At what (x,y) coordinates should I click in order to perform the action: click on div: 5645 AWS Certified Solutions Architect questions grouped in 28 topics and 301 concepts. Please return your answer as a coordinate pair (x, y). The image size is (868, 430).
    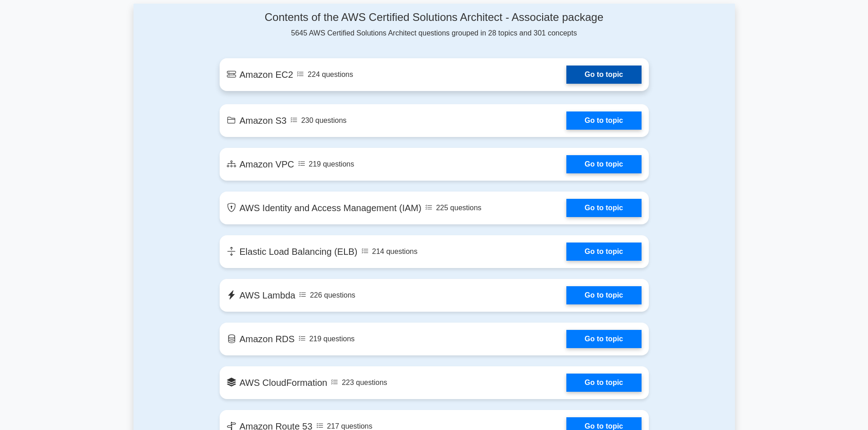
    Looking at the image, I should click on (434, 25).